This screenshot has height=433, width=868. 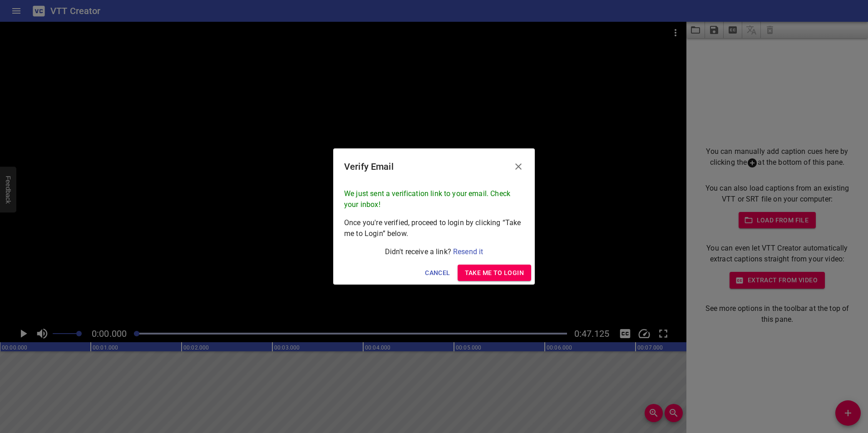 What do you see at coordinates (494, 273) in the screenshot?
I see `button: Take me to Login` at bounding box center [494, 273].